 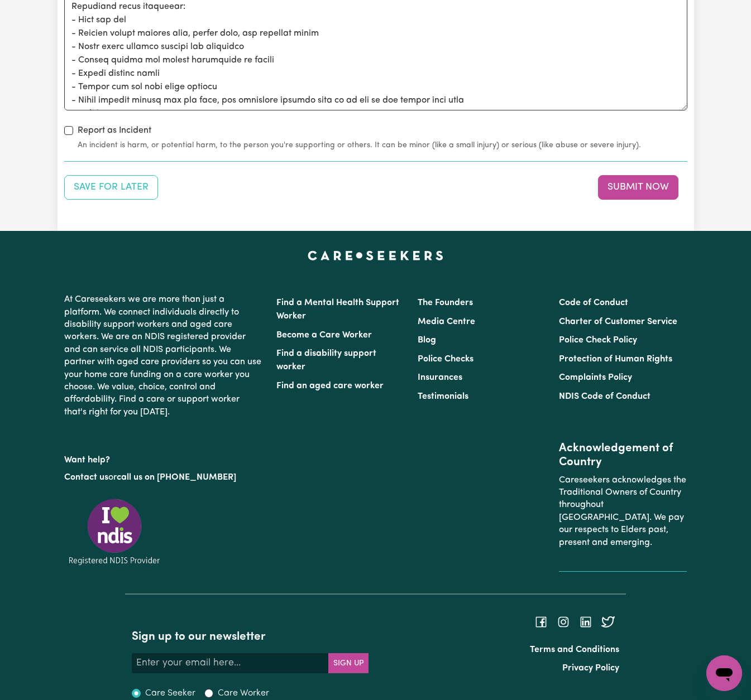 I want to click on a: Follow Careseekers on LinkedIn, so click(x=586, y=622).